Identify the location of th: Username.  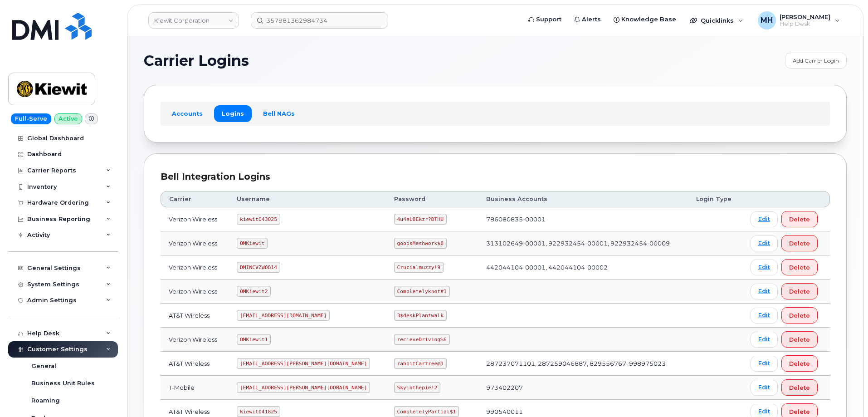
(307, 199).